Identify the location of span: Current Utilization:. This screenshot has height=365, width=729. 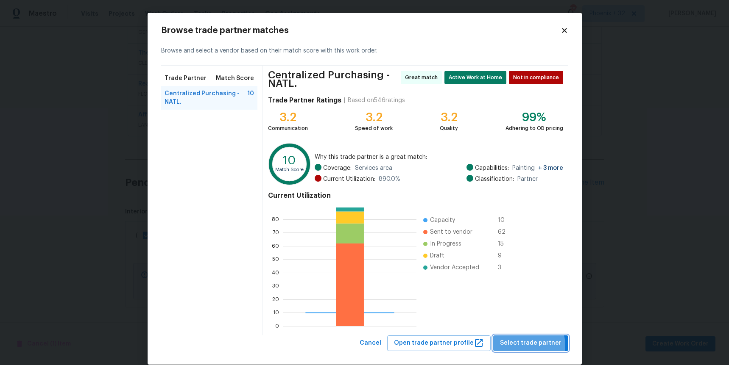
(349, 179).